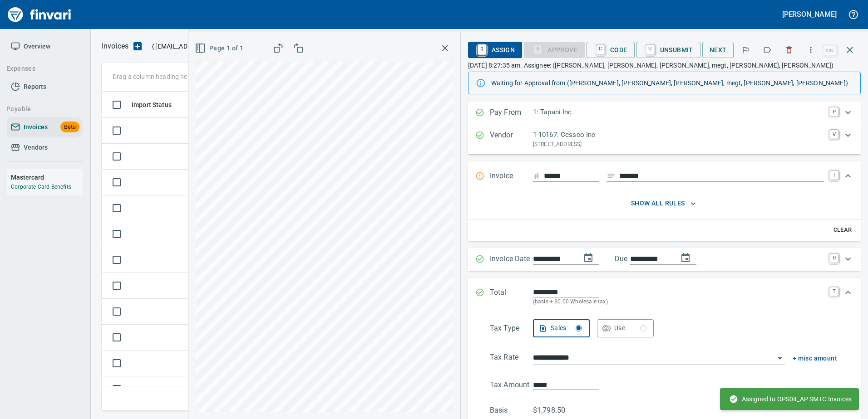 The image size is (868, 419). What do you see at coordinates (842, 230) in the screenshot?
I see `button: Clear` at bounding box center [842, 230].